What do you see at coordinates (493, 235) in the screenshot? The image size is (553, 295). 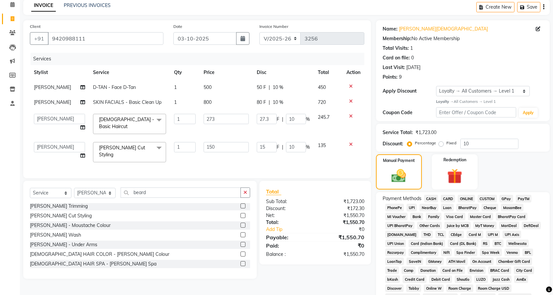 I see `span: UPI M` at bounding box center [493, 235].